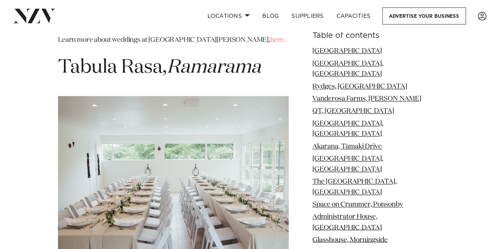 The width and height of the screenshot is (499, 249). What do you see at coordinates (424, 16) in the screenshot?
I see `a: Advertise your business` at bounding box center [424, 16].